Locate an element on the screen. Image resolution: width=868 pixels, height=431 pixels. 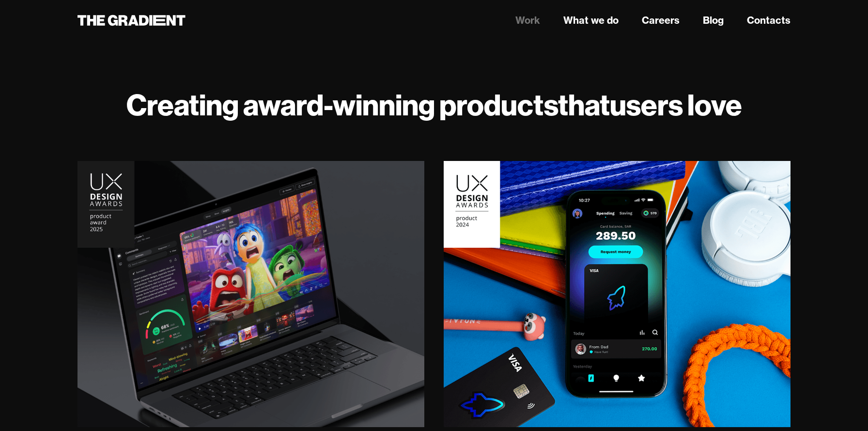
a: Blog is located at coordinates (713, 20).